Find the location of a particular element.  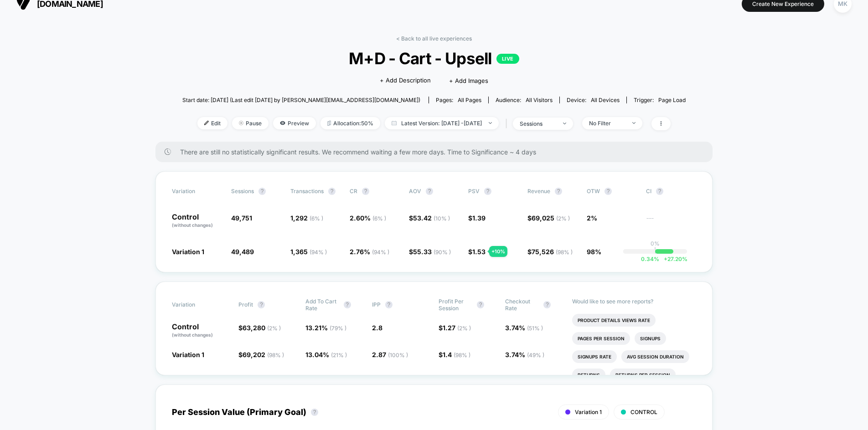

span: 1.39 is located at coordinates (478, 218).